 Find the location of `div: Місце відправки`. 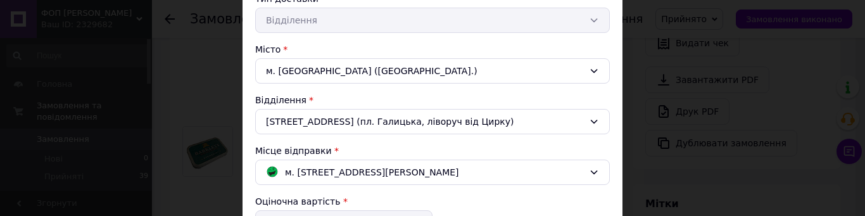

div: Місце відправки is located at coordinates (433, 151).